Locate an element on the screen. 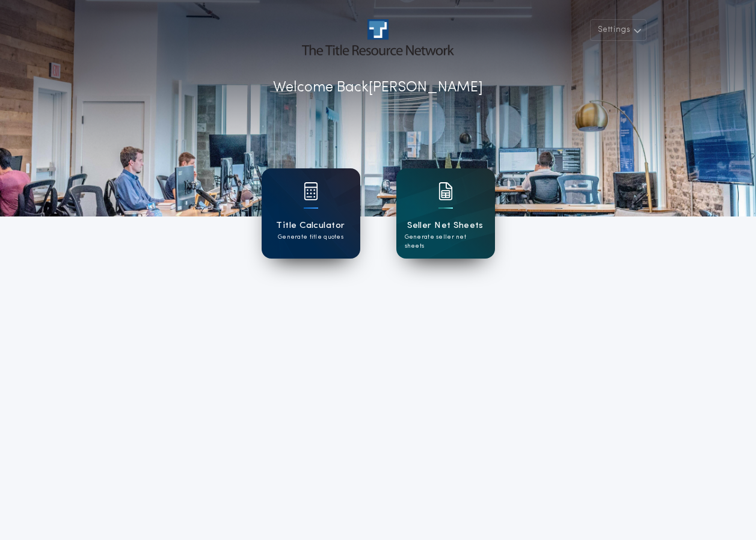 This screenshot has width=756, height=540. h1: Seller Net Sheets is located at coordinates (445, 226).